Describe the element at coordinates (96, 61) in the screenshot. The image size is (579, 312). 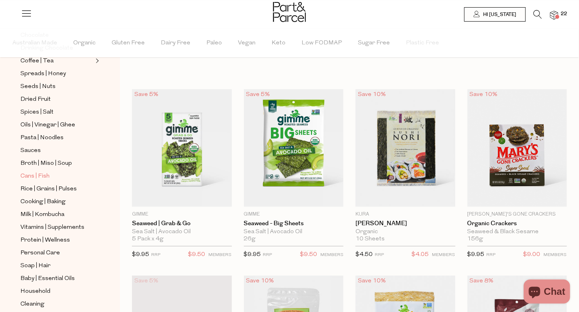
I see `button: Expand/Collapse Coffee | Tea` at that location.